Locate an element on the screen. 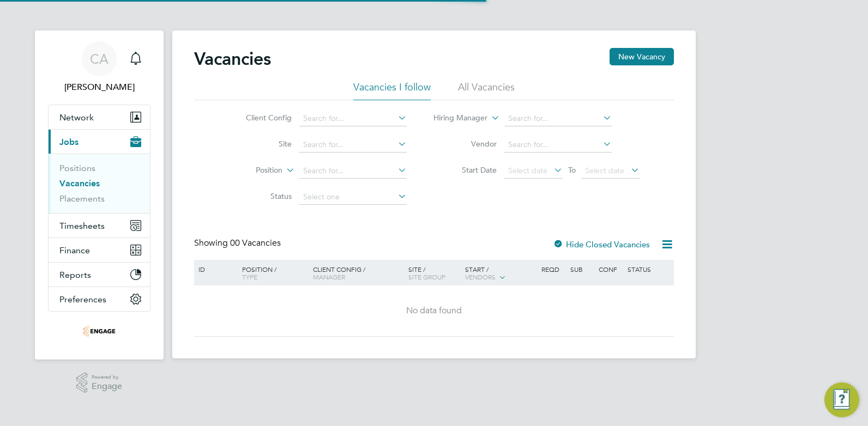  button: Network is located at coordinates (99, 118).